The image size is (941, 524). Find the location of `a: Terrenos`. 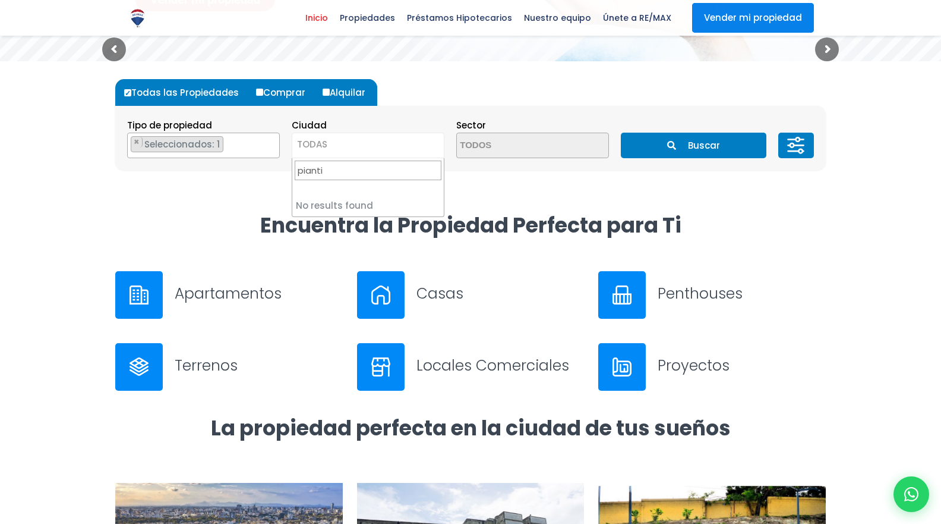

a: Terrenos is located at coordinates (229, 367).